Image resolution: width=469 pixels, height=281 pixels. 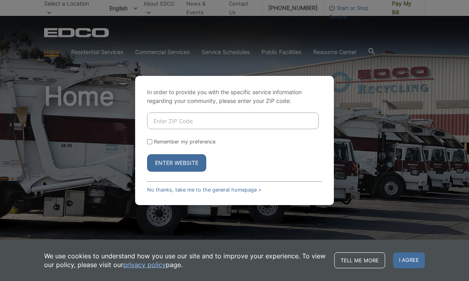 What do you see at coordinates (233, 121) in the screenshot?
I see `input: Enter ZIP Code` at bounding box center [233, 121].